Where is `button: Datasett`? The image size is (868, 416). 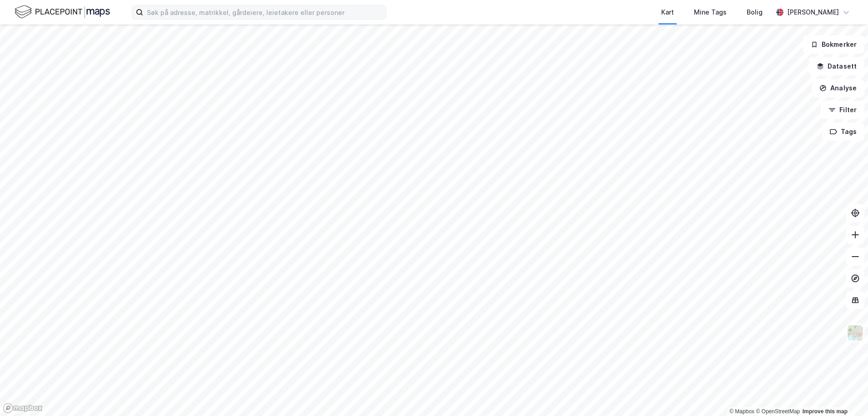
button: Datasett is located at coordinates (837, 66).